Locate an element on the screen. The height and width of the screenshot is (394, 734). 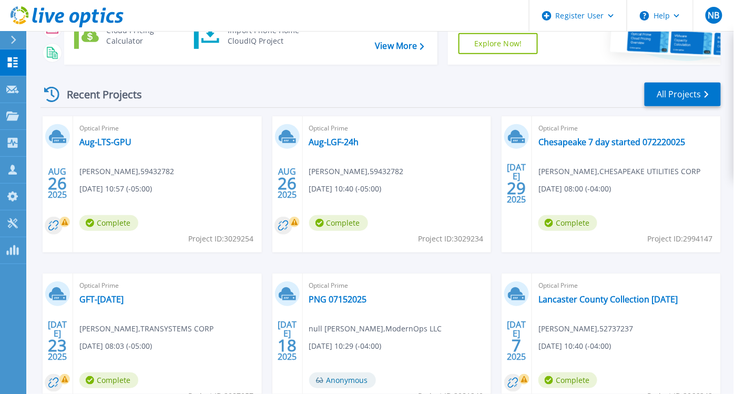
div: Import Phone Home CloudIQ Project is located at coordinates (263, 36).